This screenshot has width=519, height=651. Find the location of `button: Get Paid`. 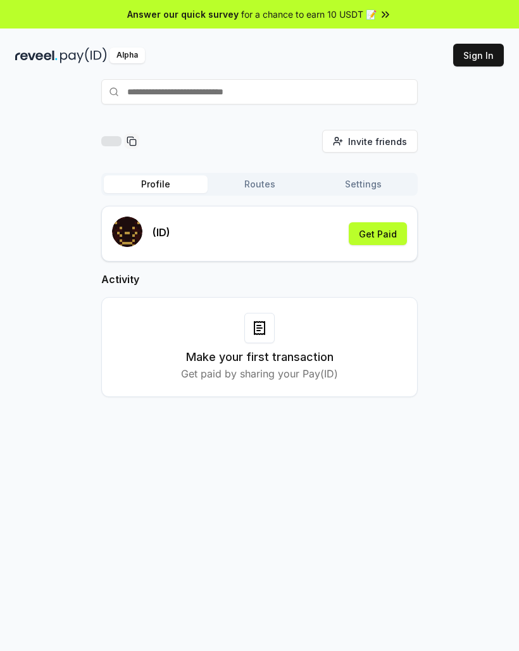

button: Get Paid is located at coordinates (378, 234).